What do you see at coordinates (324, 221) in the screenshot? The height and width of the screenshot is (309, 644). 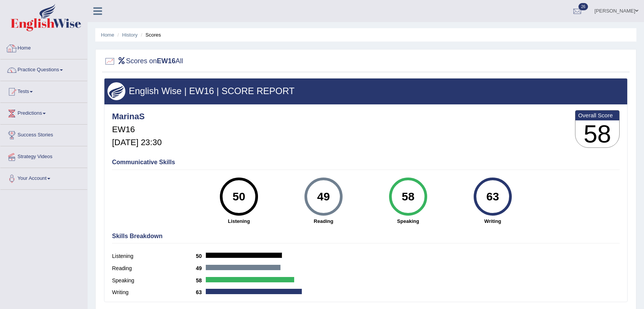 I see `strong: Reading` at bounding box center [324, 221].